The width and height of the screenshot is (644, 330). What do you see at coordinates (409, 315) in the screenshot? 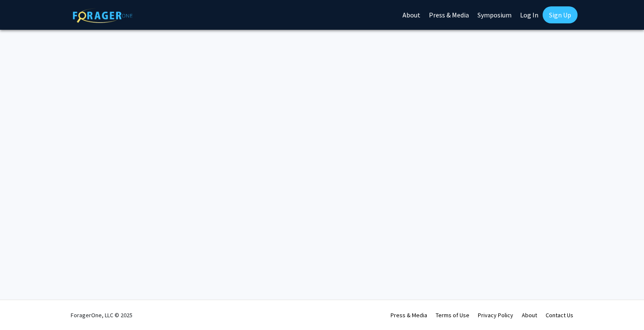
I see `a: Press & Media` at bounding box center [409, 315].